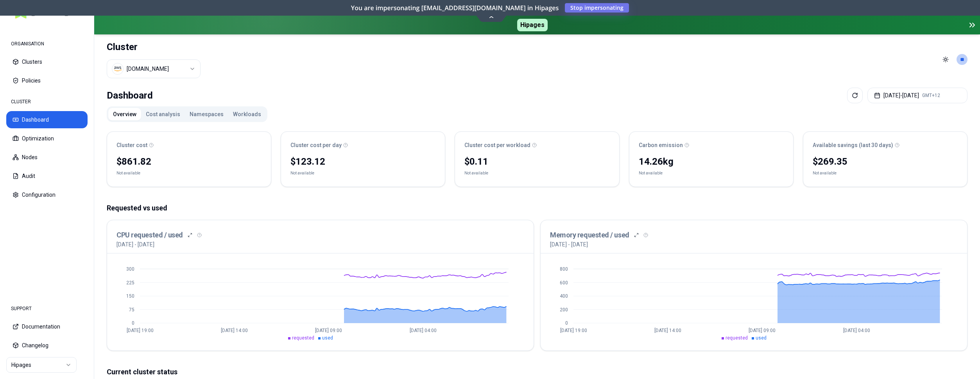  Describe the element at coordinates (564, 309) in the screenshot. I see `tspan: 200` at that location.